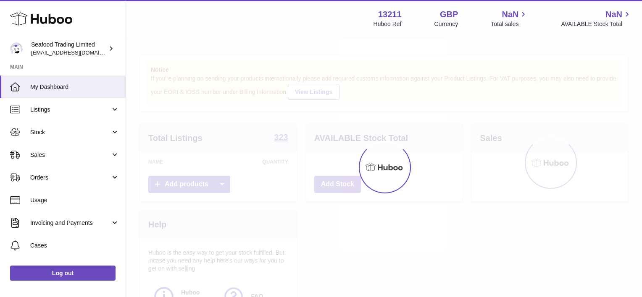 The height and width of the screenshot is (297, 642). What do you see at coordinates (70, 110) in the screenshot?
I see `span: Listings` at bounding box center [70, 110].